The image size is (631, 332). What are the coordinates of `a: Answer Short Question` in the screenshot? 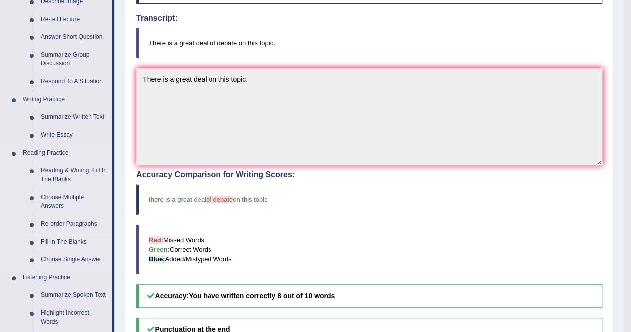 It's located at (74, 37).